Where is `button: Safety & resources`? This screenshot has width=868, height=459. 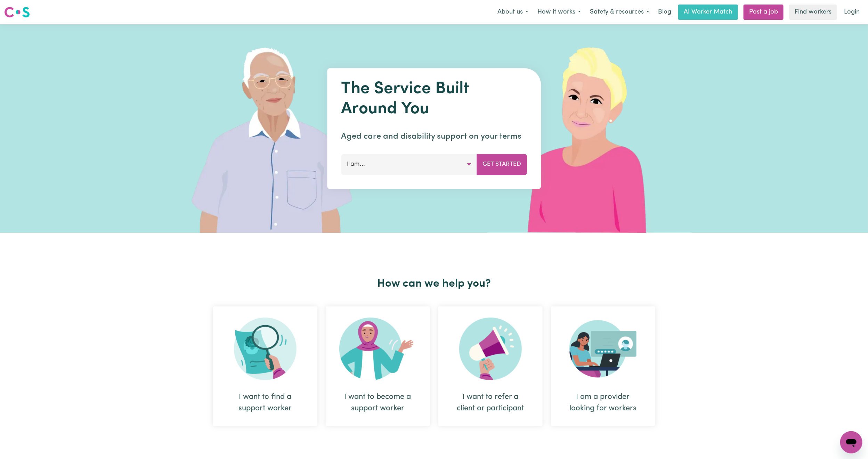
button: Safety & resources is located at coordinates (619, 12).